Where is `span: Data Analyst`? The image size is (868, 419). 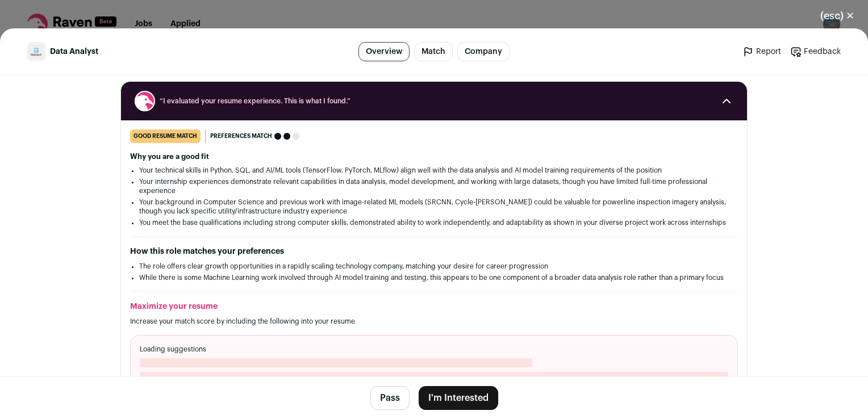 span: Data Analyst is located at coordinates (74, 52).